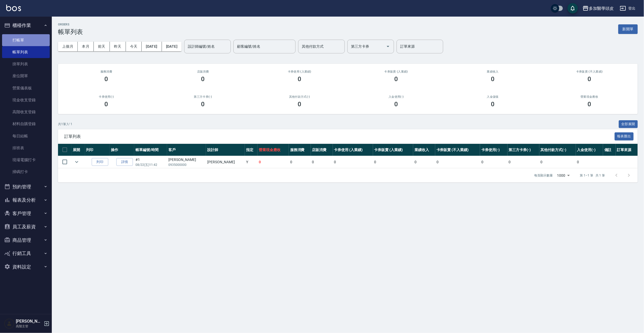  Describe the element at coordinates (322, 150) in the screenshot. I see `th: 店販消費` at that location.